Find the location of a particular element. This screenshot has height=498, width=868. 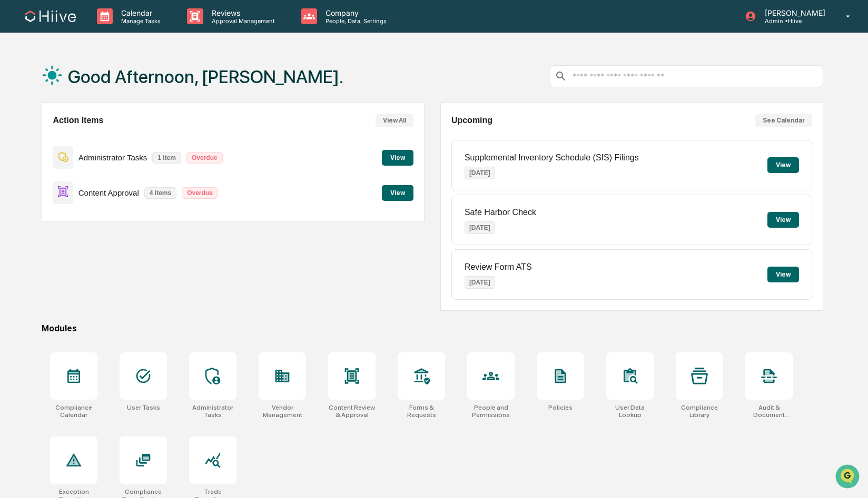

a: 🗄️Attestations is located at coordinates (103, 138).